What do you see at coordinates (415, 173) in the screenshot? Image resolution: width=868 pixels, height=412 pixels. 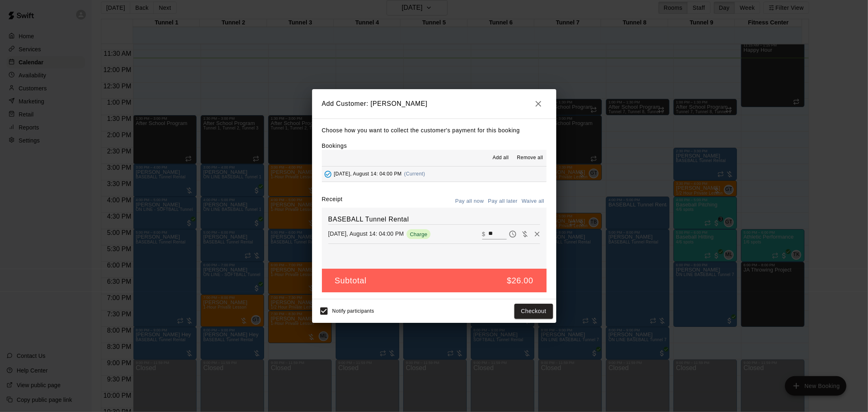 I see `span: (Current)` at bounding box center [415, 173].